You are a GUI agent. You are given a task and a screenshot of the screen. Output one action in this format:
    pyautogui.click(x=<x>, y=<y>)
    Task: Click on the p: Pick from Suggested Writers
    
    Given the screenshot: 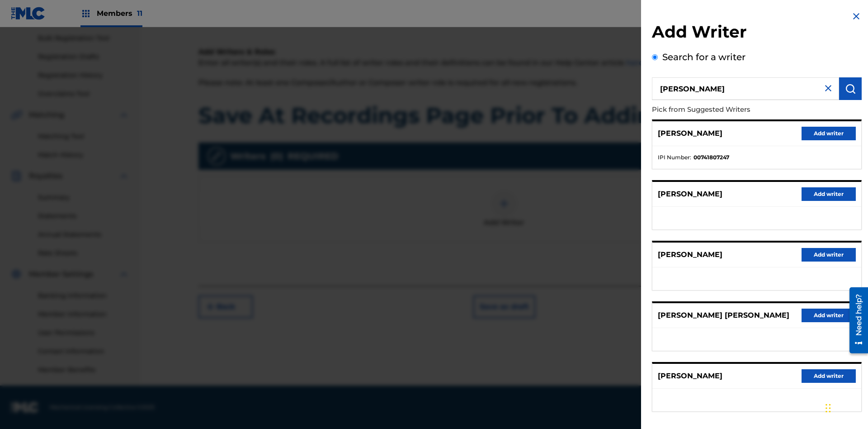 What is the action you would take?
    pyautogui.click(x=731, y=109)
    